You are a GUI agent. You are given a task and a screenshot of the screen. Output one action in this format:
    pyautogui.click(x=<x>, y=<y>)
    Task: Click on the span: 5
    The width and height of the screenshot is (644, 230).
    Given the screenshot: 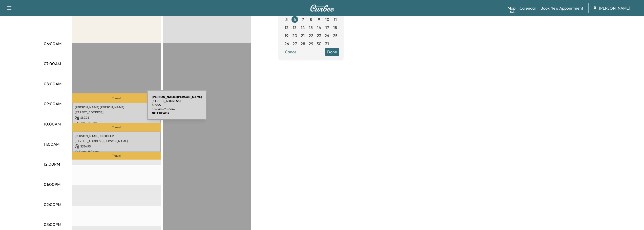 What is the action you would take?
    pyautogui.click(x=286, y=19)
    